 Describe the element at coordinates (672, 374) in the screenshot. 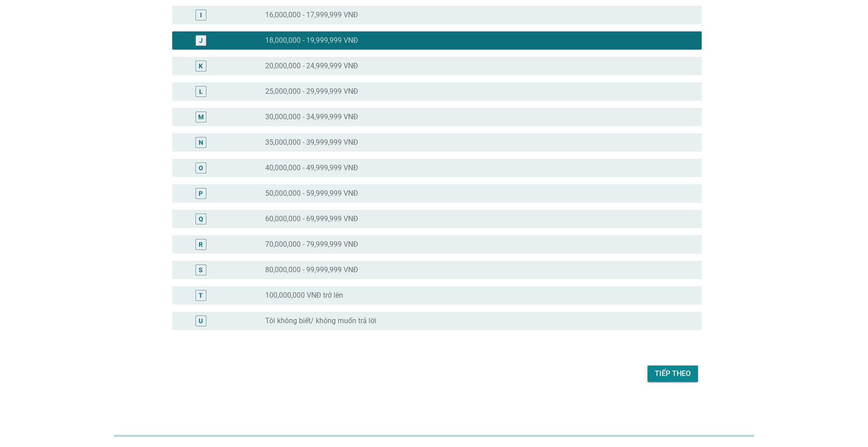

I see `div: Tiếp theo` at that location.